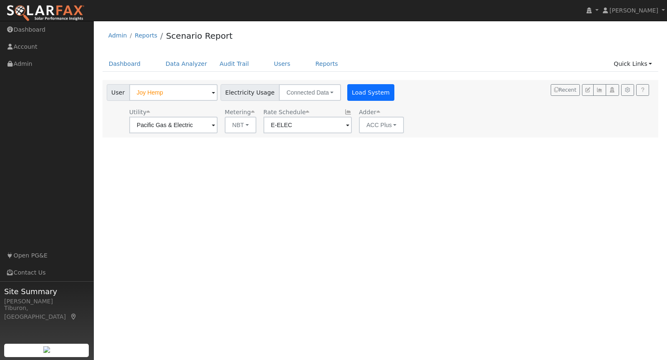  I want to click on div: Utility, so click(173, 112).